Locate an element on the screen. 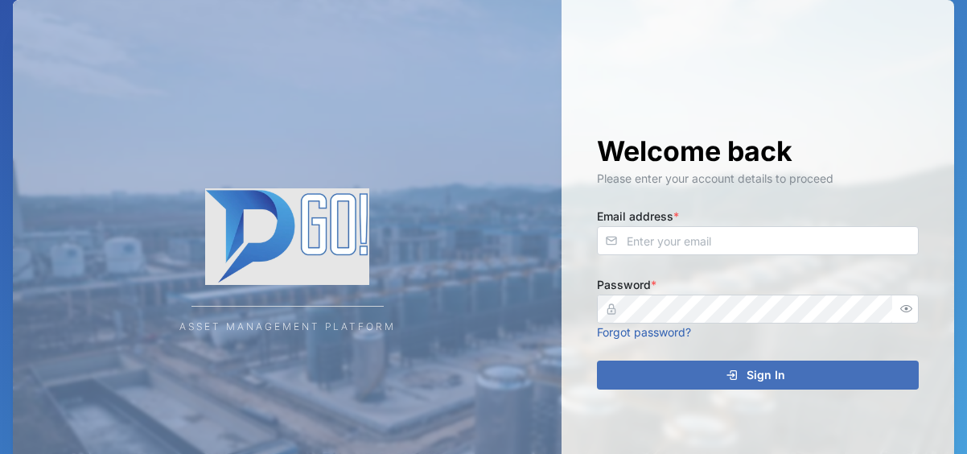 This screenshot has width=967, height=454. a: Forgot password? is located at coordinates (644, 331).